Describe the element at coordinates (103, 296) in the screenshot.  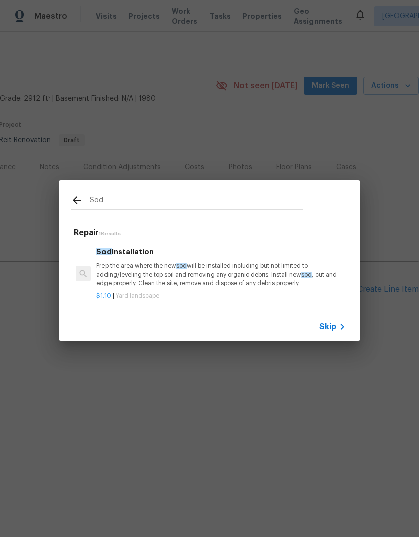
I see `span: $1.10` at that location.